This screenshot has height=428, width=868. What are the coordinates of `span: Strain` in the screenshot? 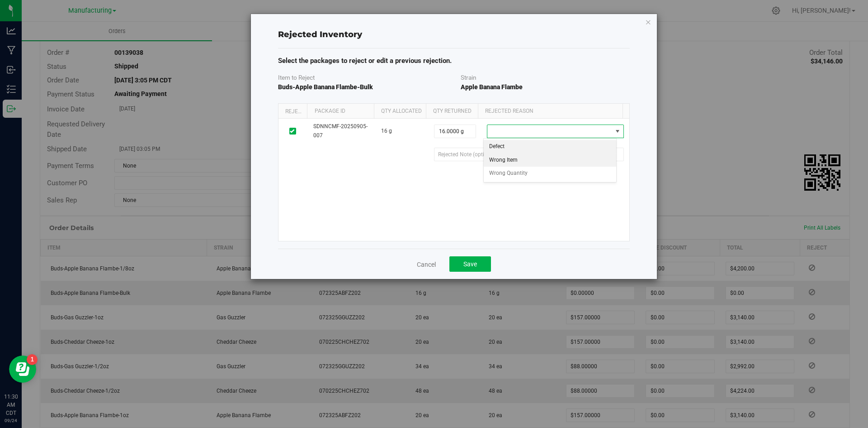 It's located at (468, 78).